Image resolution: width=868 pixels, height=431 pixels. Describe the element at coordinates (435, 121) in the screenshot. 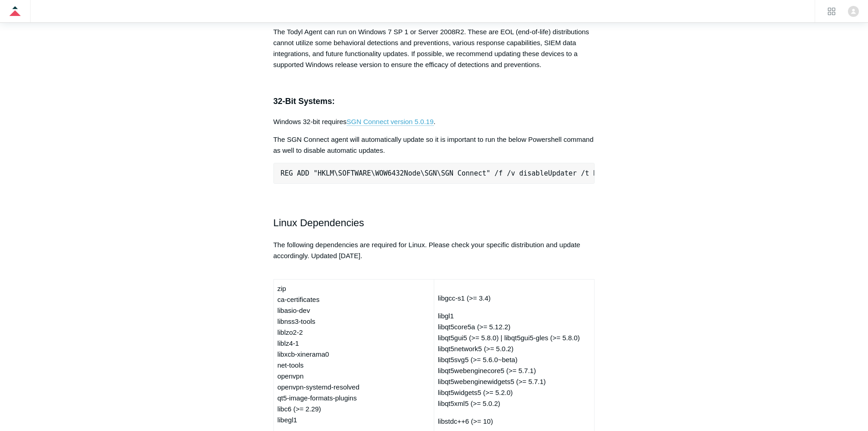

I see `p: Windows 32-bit requires .` at that location.